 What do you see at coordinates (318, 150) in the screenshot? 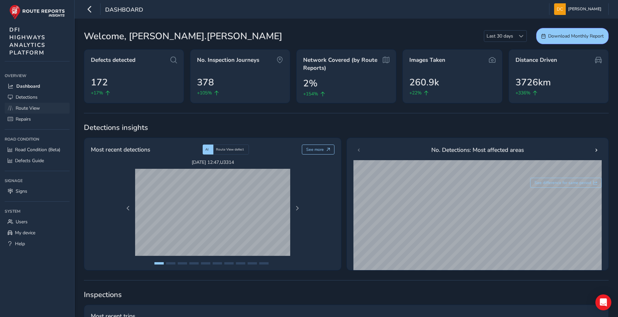
I see `a: See more` at bounding box center [318, 150].